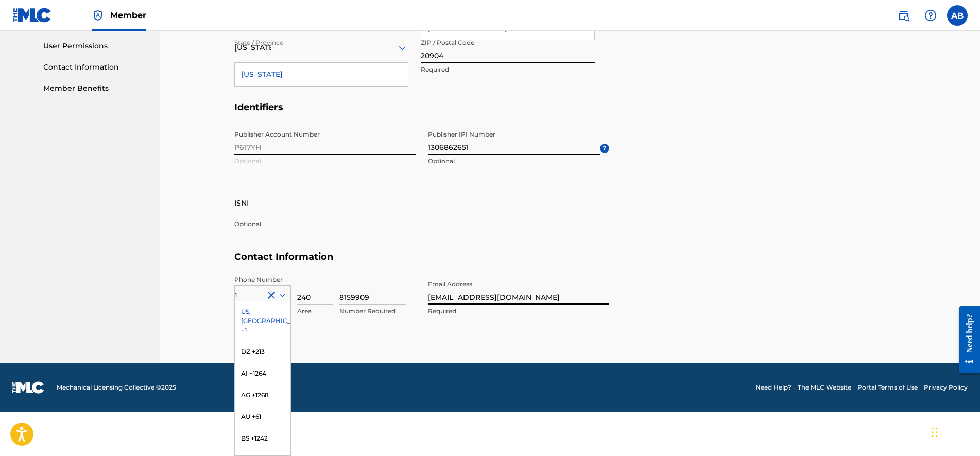 Image resolution: width=980 pixels, height=456 pixels. I want to click on img: search, so click(904, 15).